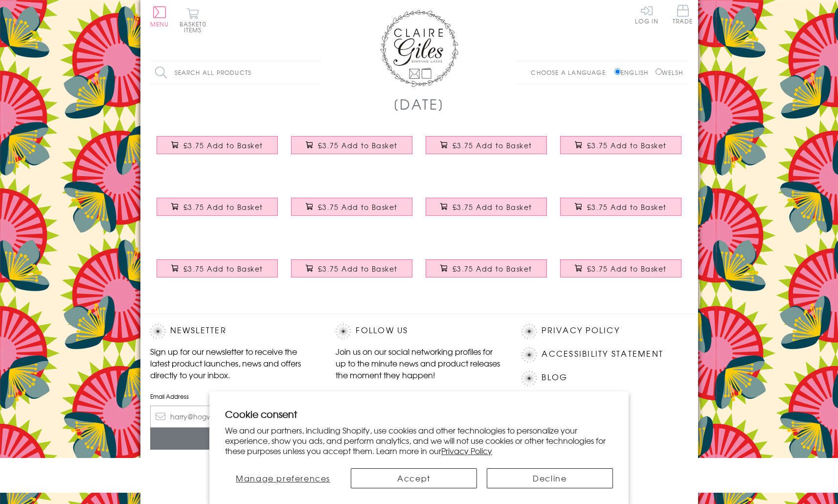 The height and width of the screenshot is (504, 838). Describe the element at coordinates (486, 211) in the screenshot. I see `a: Easter Card, Daffodil Wreath, Happy Easter, Embellished with a colourful tassel £3.75 Add to Basket` at that location.